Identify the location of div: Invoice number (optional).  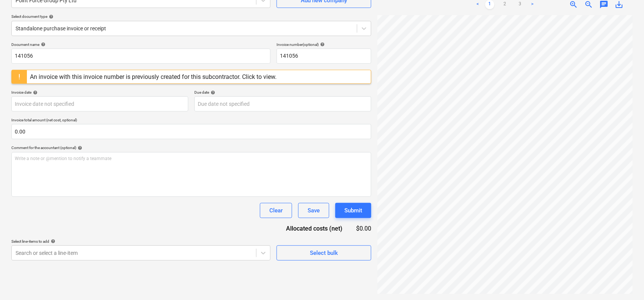
(324, 45).